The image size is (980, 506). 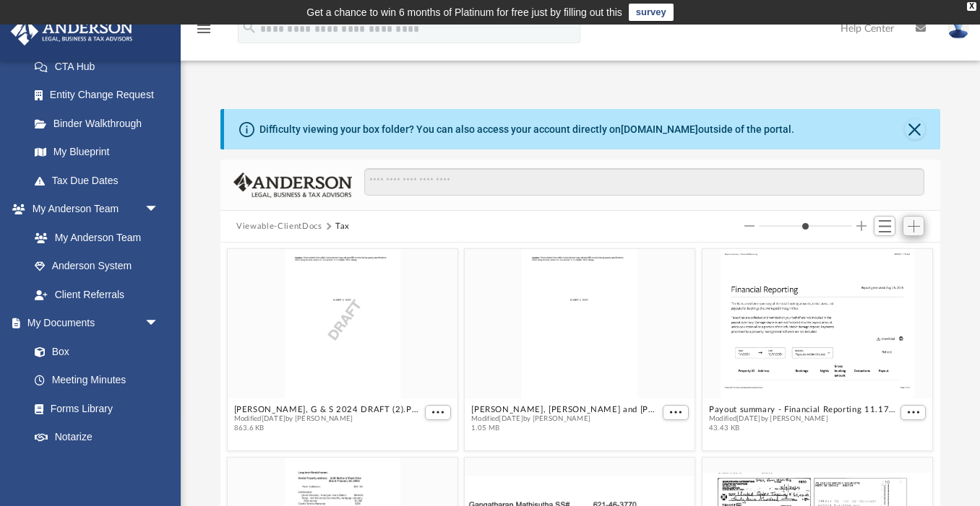 What do you see at coordinates (97, 152) in the screenshot?
I see `a: My Blueprint` at bounding box center [97, 152].